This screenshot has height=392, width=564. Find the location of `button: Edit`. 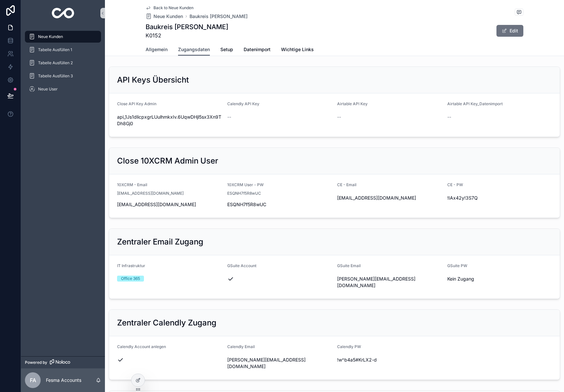

button: Edit is located at coordinates (510, 31).